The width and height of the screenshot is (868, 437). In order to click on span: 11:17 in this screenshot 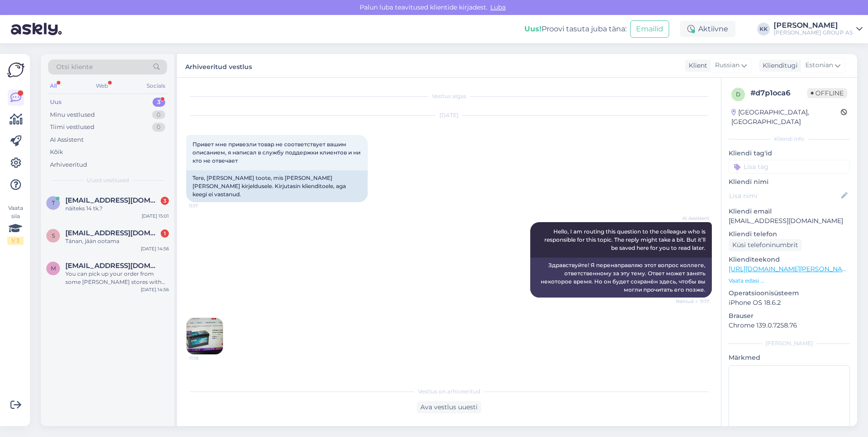, I will do `click(206, 206)`.